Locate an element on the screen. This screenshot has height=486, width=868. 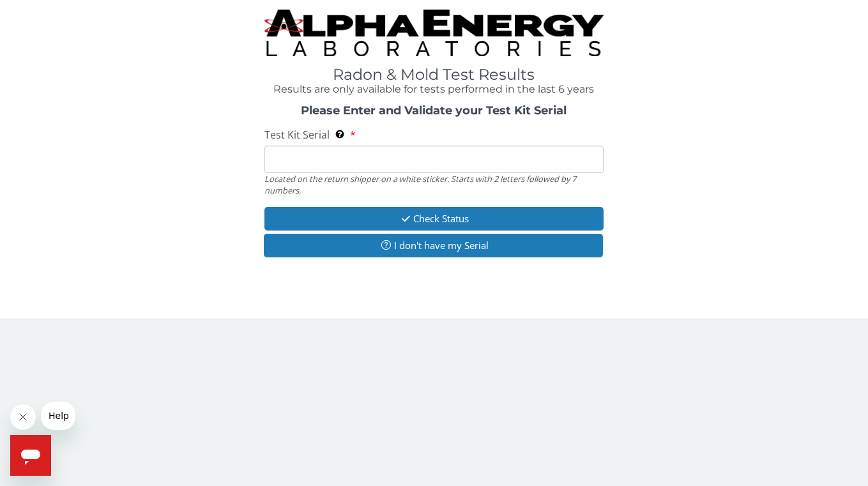
button: I don't have my Serial is located at coordinates (434, 245).